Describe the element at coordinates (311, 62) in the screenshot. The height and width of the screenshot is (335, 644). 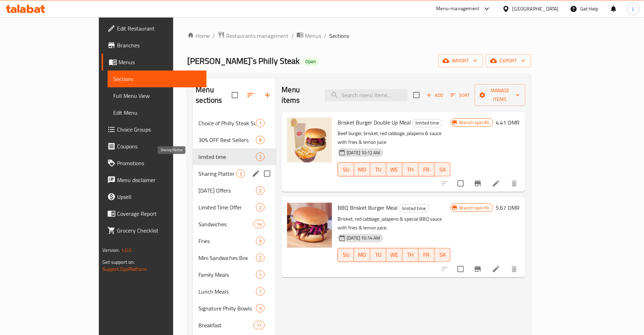
I see `div: Open` at that location.